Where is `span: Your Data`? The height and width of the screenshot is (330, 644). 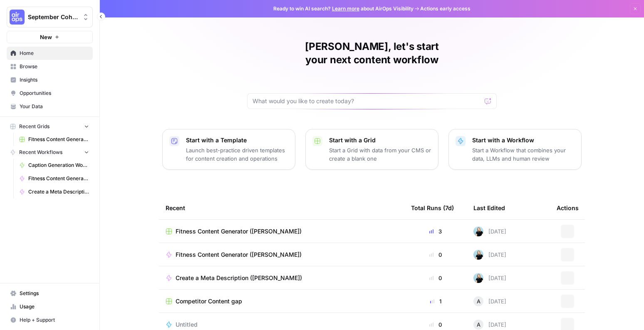 span: Your Data is located at coordinates (54, 107).